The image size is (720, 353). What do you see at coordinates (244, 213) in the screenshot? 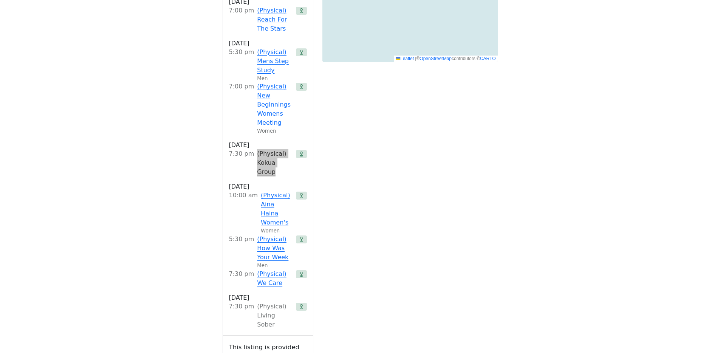
I see `div: 10:00 AM` at bounding box center [244, 213].